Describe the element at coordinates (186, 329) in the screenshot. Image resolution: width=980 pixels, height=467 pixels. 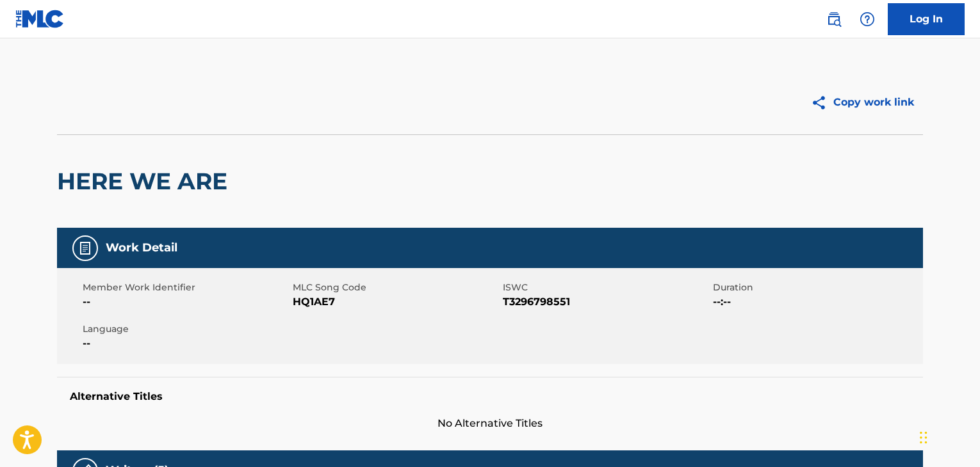
I see `span: Language` at that location.